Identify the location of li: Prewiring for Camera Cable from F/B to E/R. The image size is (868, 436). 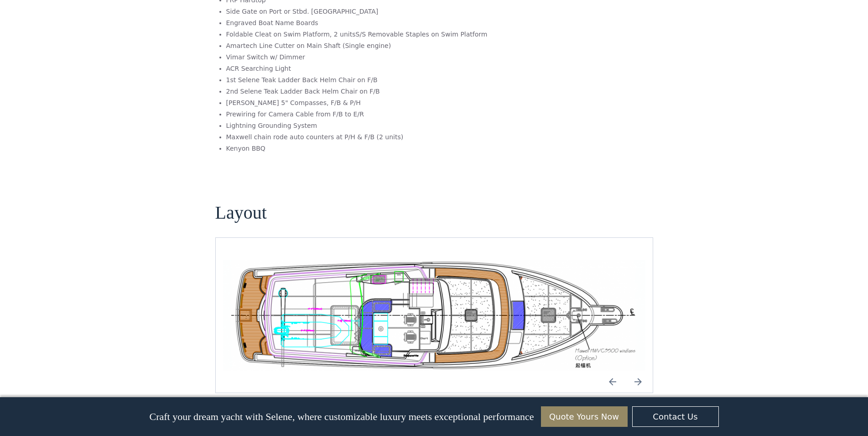
(357, 114).